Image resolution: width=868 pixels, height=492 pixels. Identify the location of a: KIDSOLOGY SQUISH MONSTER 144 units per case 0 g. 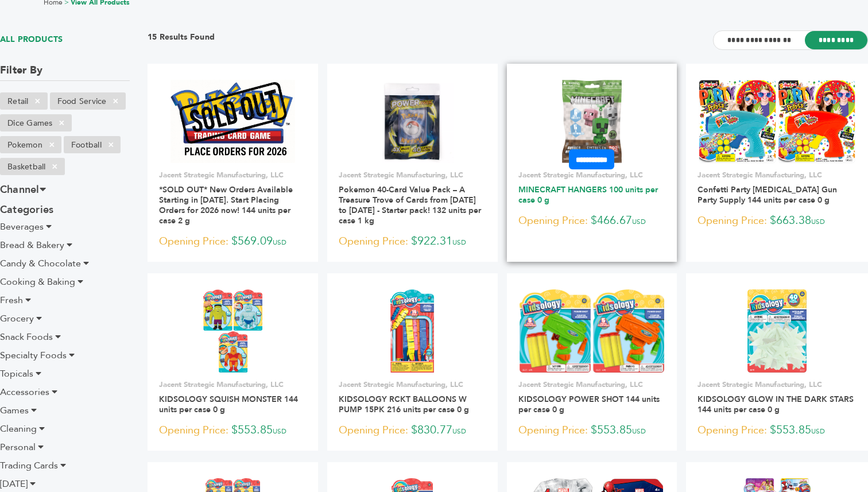
(229, 404).